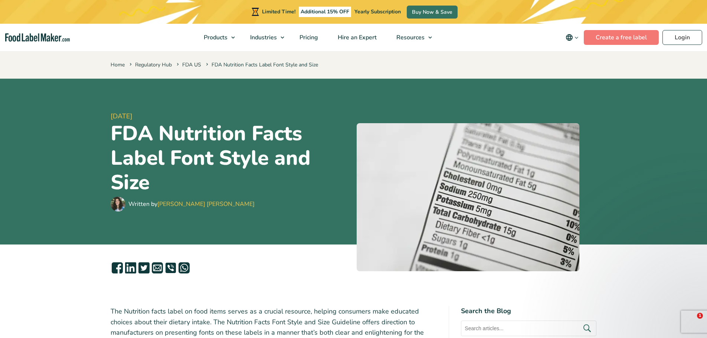 Image resolution: width=707 pixels, height=338 pixels. I want to click on div: Written by, so click(191, 204).